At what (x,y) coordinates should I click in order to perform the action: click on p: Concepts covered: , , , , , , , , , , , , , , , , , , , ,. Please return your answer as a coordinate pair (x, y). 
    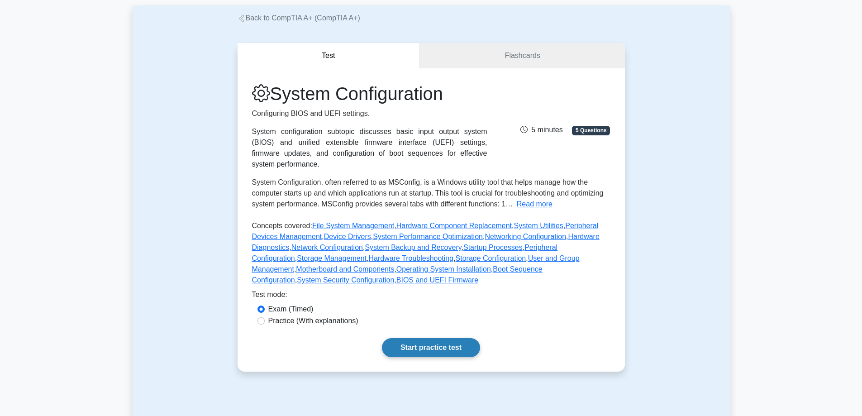
    Looking at the image, I should click on (431, 255).